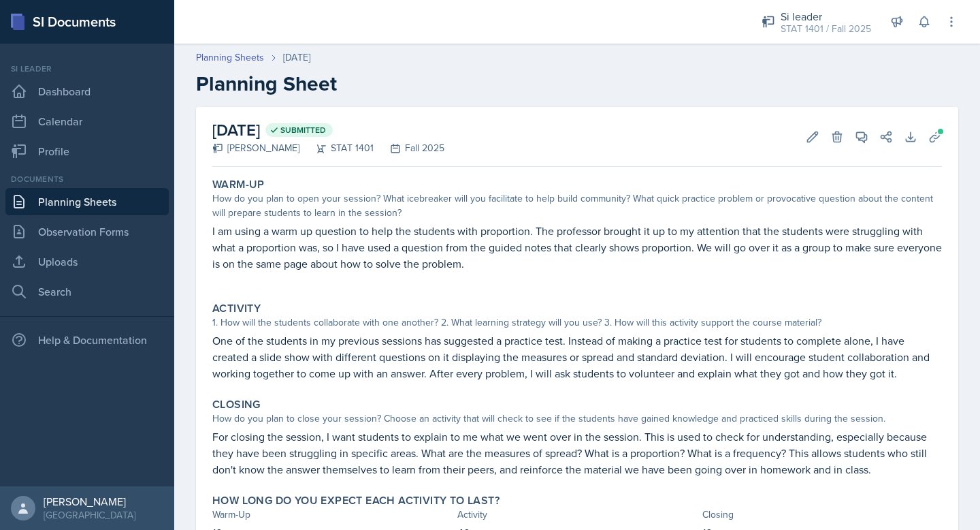 The height and width of the screenshot is (530, 980). I want to click on a: Search, so click(87, 291).